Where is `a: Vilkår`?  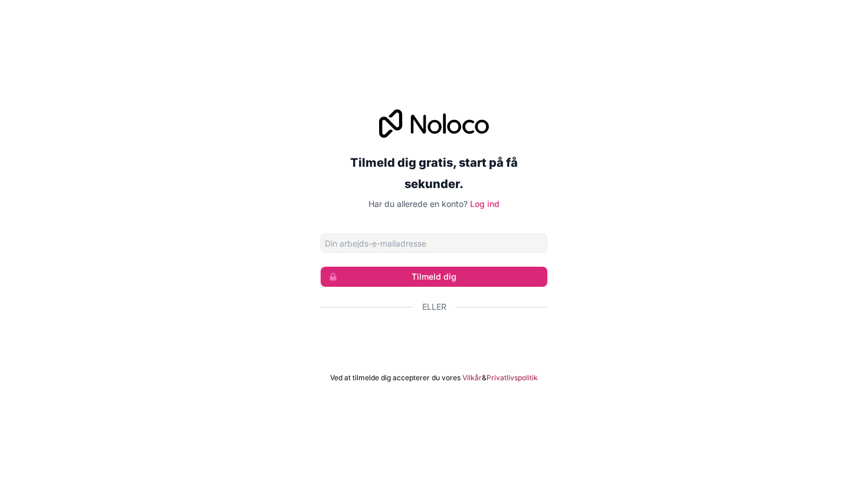
a: Vilkår is located at coordinates (472, 377).